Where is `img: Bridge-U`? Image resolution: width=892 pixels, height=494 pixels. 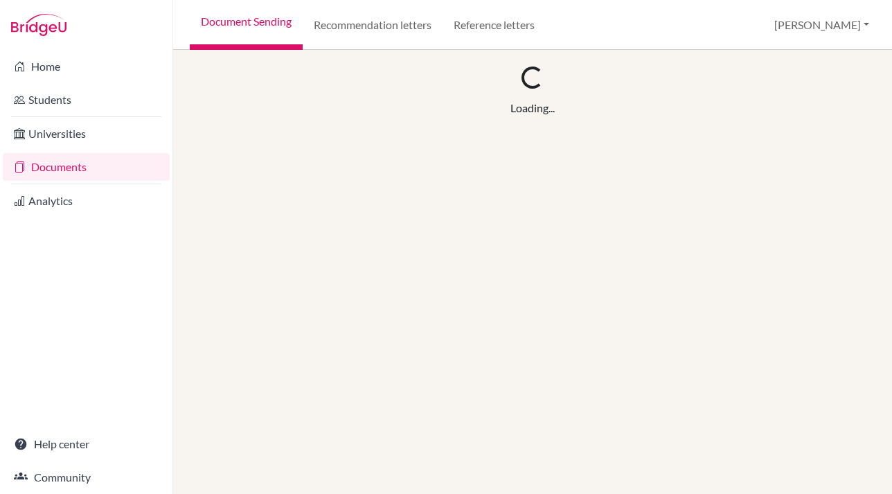
img: Bridge-U is located at coordinates (39, 25).